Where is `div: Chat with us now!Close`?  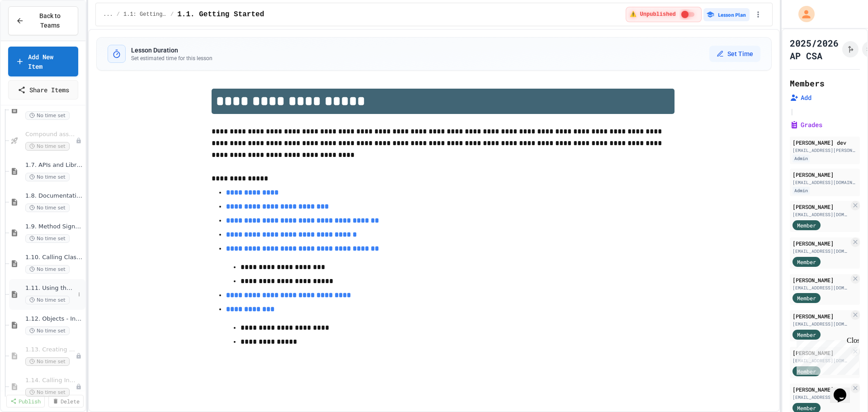
div: Chat with us now!Close is located at coordinates (33, 30).